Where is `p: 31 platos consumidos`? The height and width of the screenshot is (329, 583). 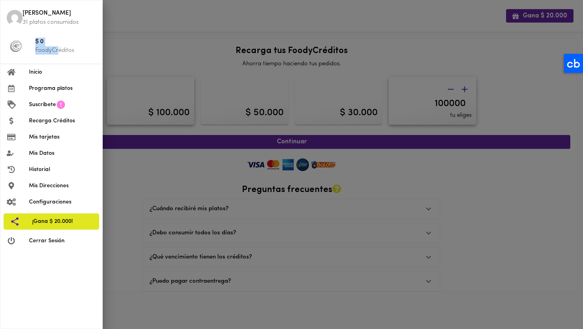 p: 31 platos consumidos is located at coordinates (59, 22).